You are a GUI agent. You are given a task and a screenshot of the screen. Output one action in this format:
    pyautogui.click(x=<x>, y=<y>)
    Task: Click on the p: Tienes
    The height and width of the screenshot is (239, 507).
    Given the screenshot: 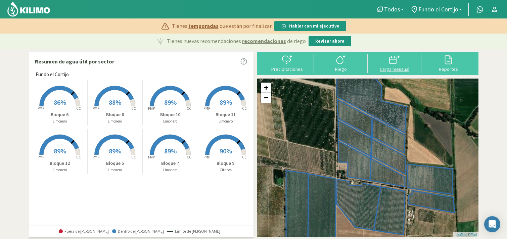 What is the action you would take?
    pyautogui.click(x=222, y=26)
    